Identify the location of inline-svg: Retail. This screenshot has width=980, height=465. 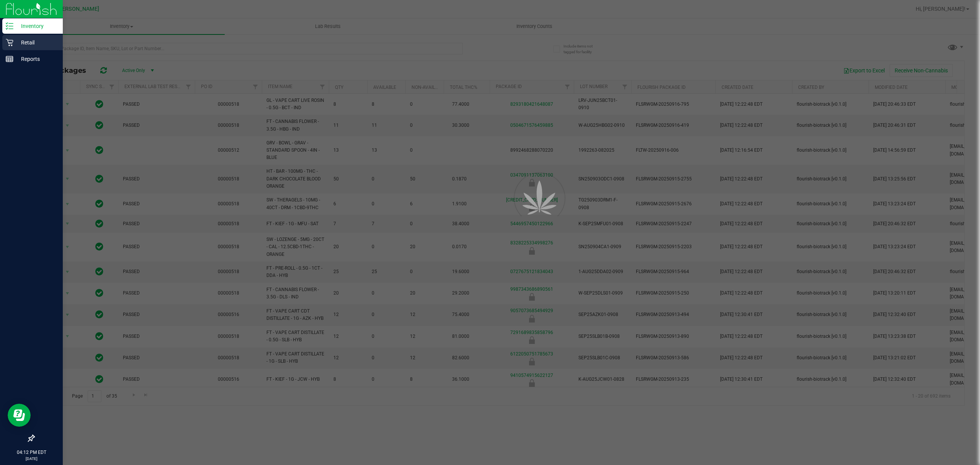
(10, 42).